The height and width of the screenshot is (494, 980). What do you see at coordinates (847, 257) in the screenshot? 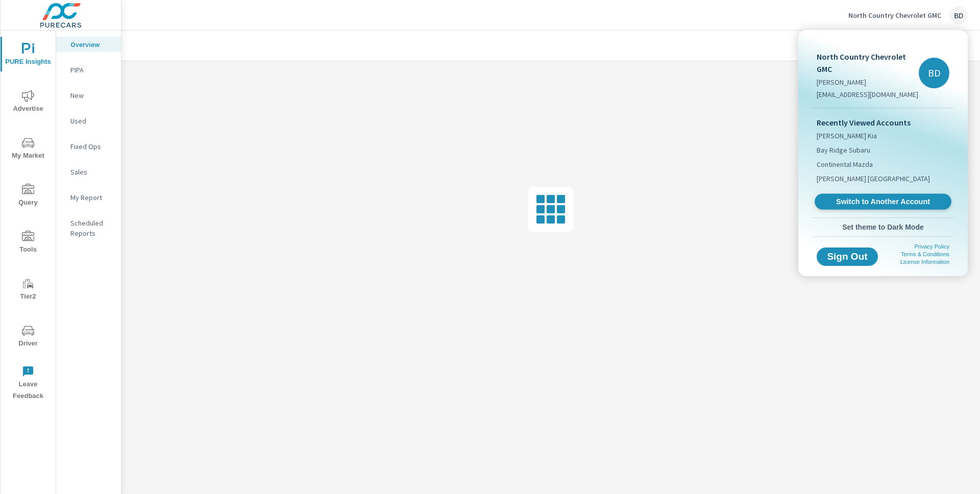
I see `button: Sign Out` at bounding box center [847, 257].